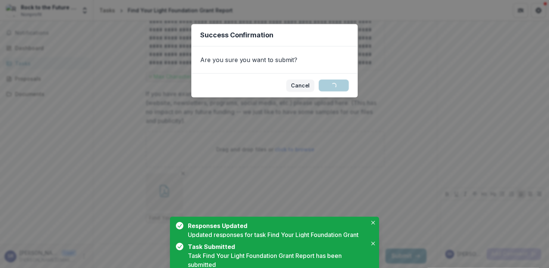 Image resolution: width=549 pixels, height=268 pixels. Describe the element at coordinates (276, 226) in the screenshot. I see `div: Responses Updated` at that location.